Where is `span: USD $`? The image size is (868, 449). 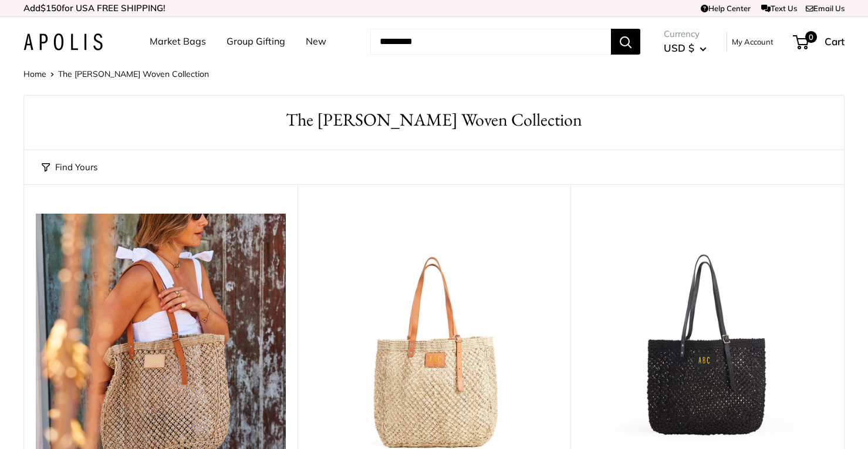
span: USD $ is located at coordinates (679, 47).